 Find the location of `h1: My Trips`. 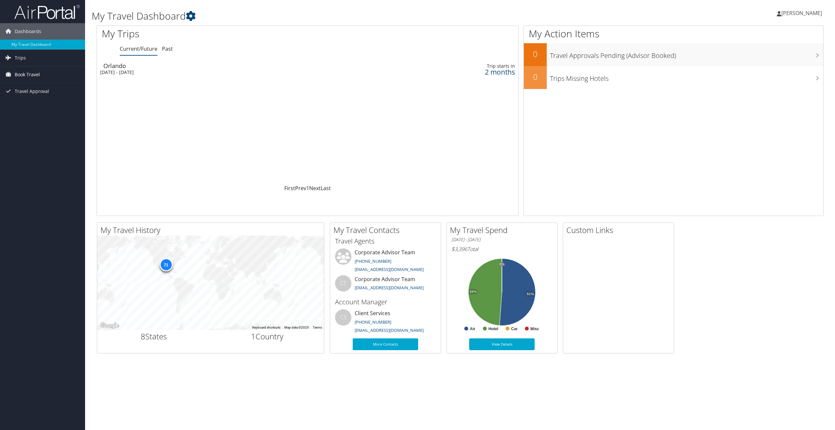

h1: My Trips is located at coordinates (219, 34).